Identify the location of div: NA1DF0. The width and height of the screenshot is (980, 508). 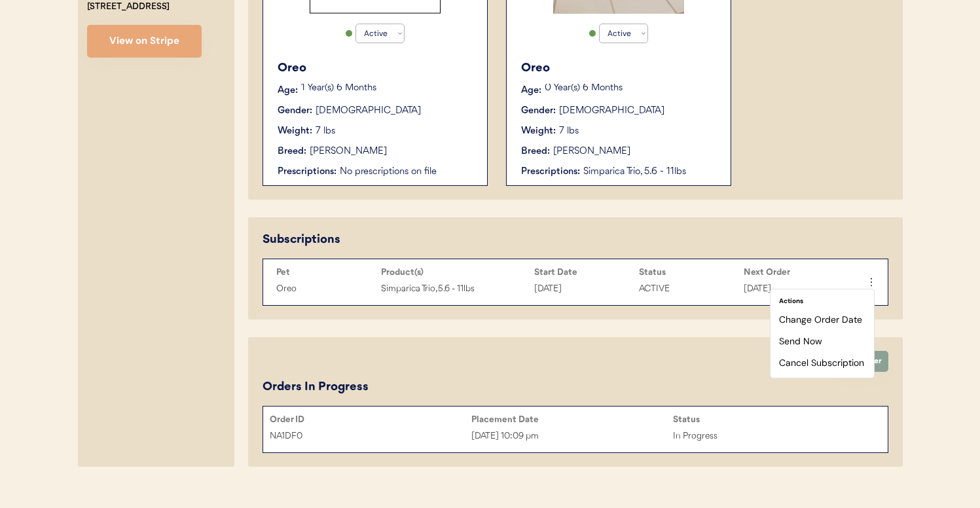
(371, 436).